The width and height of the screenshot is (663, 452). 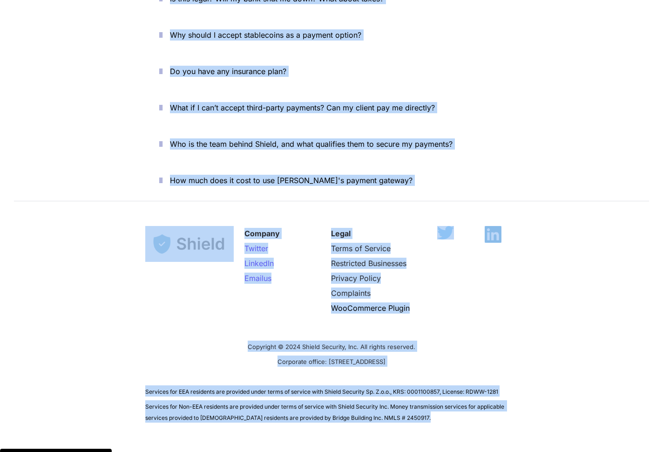 What do you see at coordinates (351, 293) in the screenshot?
I see `span: Complaints` at bounding box center [351, 293].